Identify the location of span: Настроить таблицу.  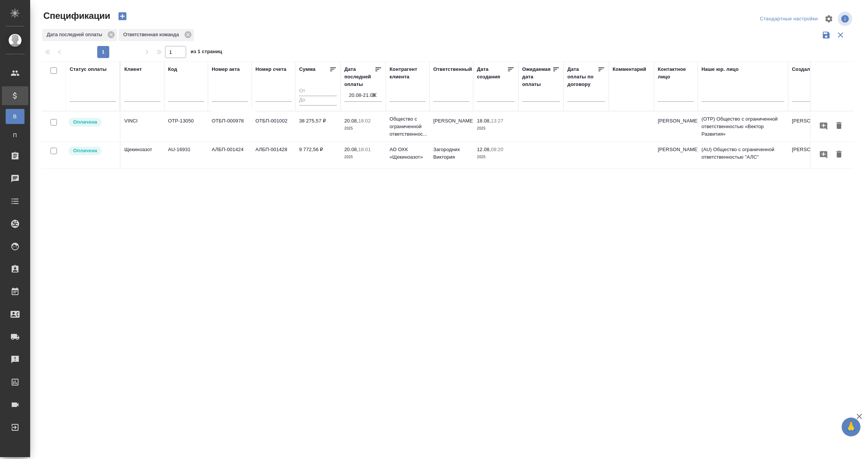
(829, 19).